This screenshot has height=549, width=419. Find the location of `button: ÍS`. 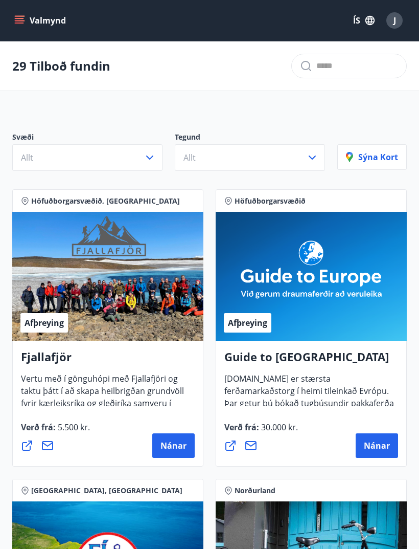

button: ÍS is located at coordinates (364, 20).